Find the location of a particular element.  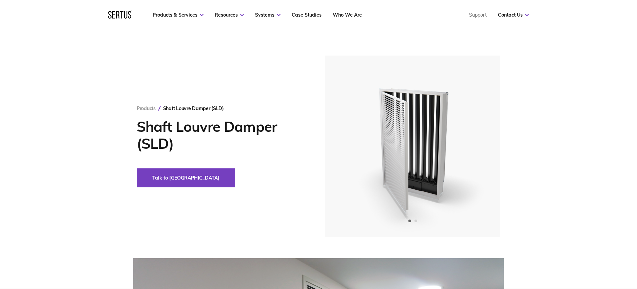

span: Go to slide 2 is located at coordinates (416, 221).